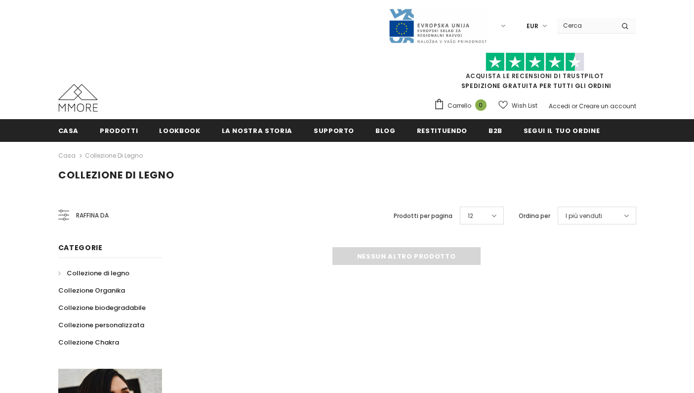 The height and width of the screenshot is (393, 694). I want to click on span: La nostra storia, so click(257, 130).